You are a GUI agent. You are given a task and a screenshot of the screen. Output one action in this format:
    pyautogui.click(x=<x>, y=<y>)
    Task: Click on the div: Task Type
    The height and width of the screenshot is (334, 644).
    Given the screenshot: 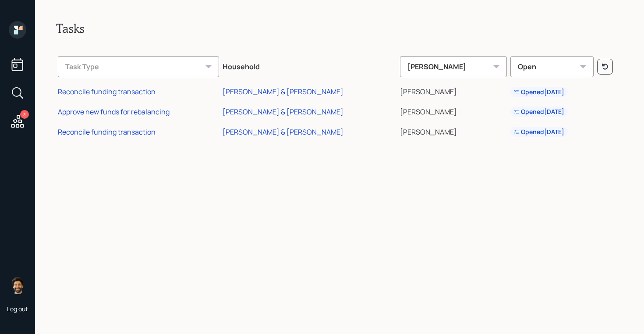 What is the action you would take?
    pyautogui.click(x=139, y=66)
    